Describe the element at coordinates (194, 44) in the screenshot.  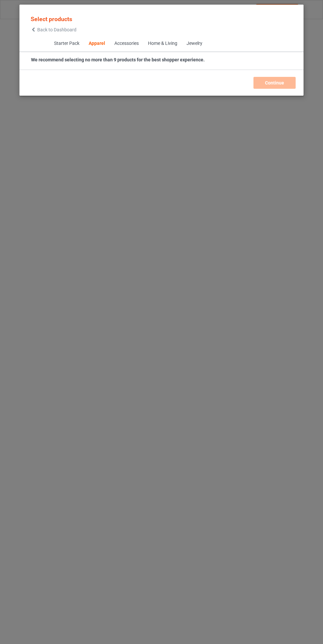
I see `div: Jewelry` at that location.